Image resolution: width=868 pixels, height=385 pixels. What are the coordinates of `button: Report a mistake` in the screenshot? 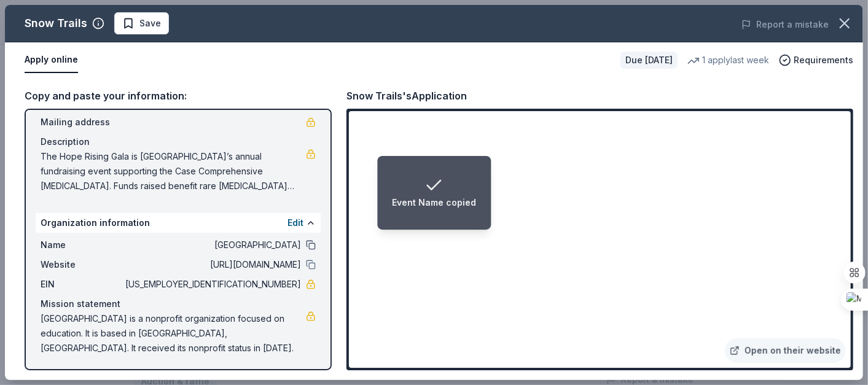 It's located at (785, 24).